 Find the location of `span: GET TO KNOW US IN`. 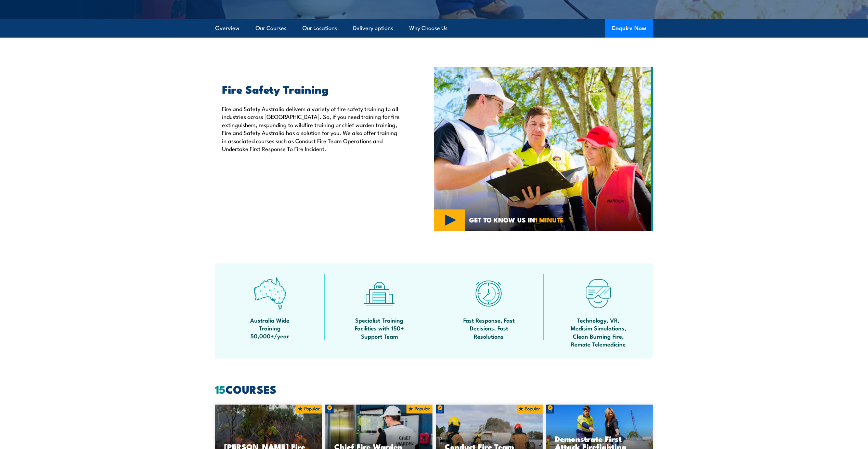

span: GET TO KNOW US IN is located at coordinates (516, 220).